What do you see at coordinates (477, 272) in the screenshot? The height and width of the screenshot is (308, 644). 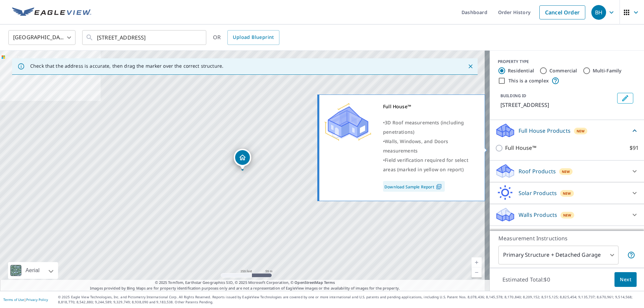 I see `a: Current Level 17, Zoom Out` at bounding box center [477, 272].